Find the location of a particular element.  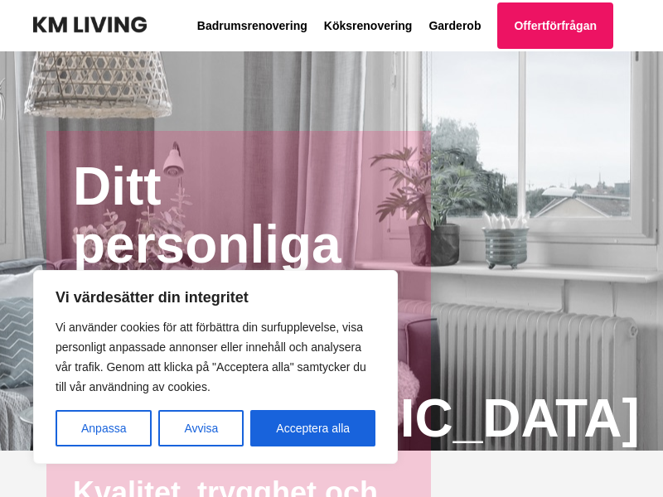

a: Köksrenovering is located at coordinates (368, 26).